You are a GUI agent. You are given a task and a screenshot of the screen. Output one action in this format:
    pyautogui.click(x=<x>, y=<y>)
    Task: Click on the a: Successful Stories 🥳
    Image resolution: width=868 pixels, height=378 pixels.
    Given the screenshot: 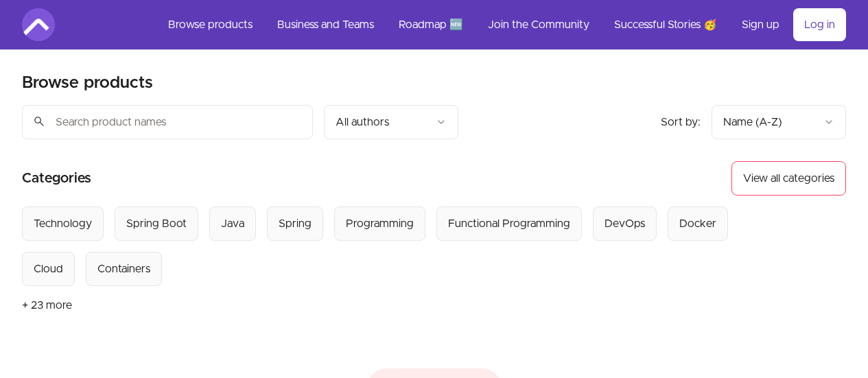 What is the action you would take?
    pyautogui.click(x=666, y=25)
    